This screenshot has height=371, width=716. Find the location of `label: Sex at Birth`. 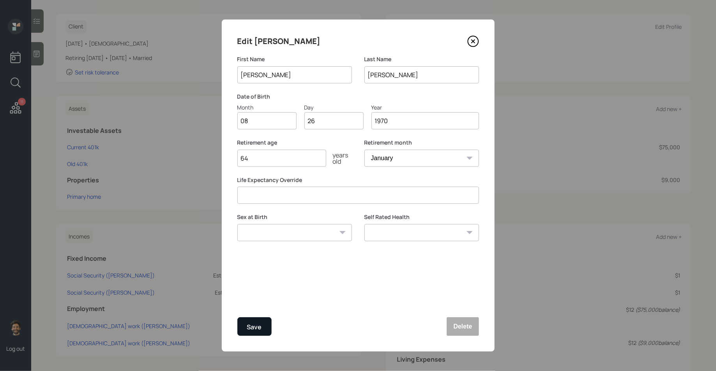

label: Sex at Birth is located at coordinates (295, 217).